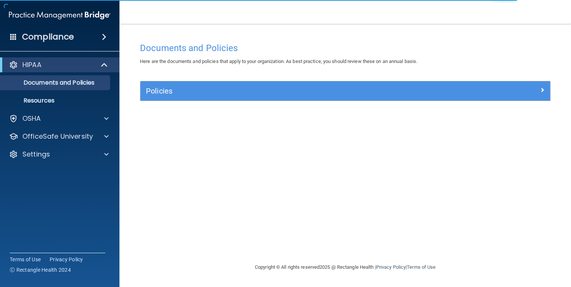 The height and width of the screenshot is (287, 571). Describe the element at coordinates (32, 119) in the screenshot. I see `p: OSHA` at that location.